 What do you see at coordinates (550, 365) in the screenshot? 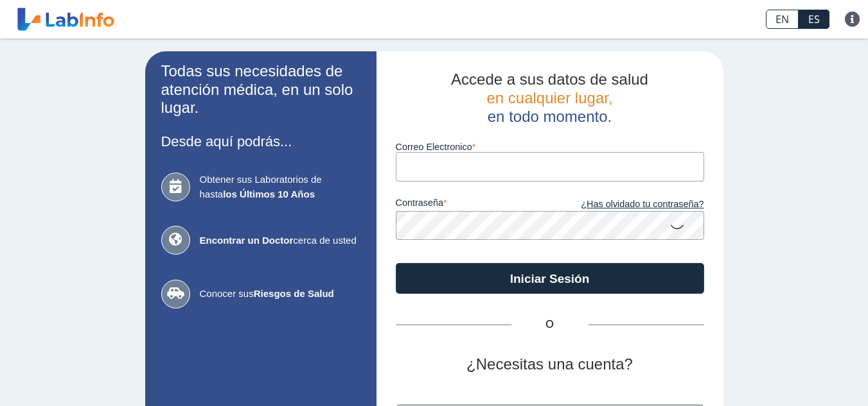
I see `h2: ¿Necesitas una cuenta?` at bounding box center [550, 365].